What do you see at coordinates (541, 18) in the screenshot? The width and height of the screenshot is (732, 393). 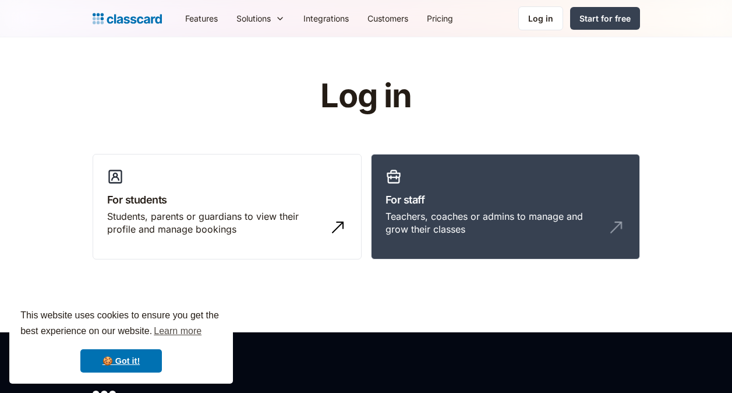 I see `div: Log in` at bounding box center [541, 18].